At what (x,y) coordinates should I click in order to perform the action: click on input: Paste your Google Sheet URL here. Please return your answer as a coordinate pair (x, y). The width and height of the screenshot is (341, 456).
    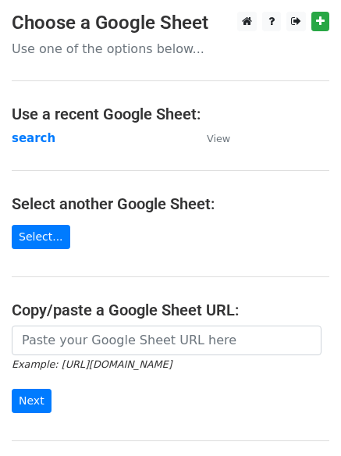
    Looking at the image, I should click on (166, 340).